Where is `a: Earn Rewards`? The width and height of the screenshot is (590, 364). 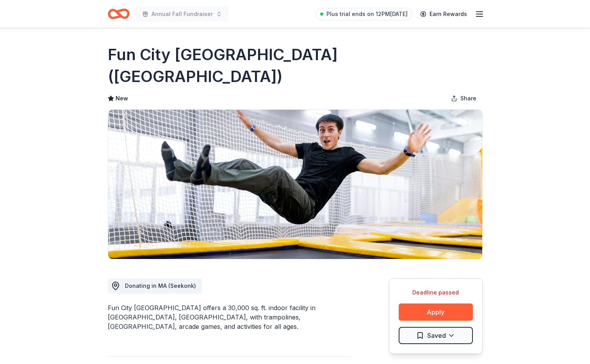 a: Earn Rewards is located at coordinates (443, 14).